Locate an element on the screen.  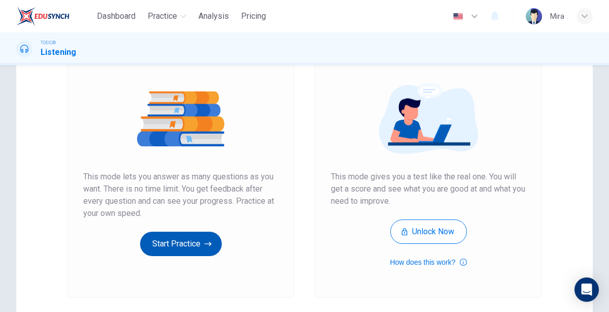
img: Profile picture is located at coordinates (534, 16).